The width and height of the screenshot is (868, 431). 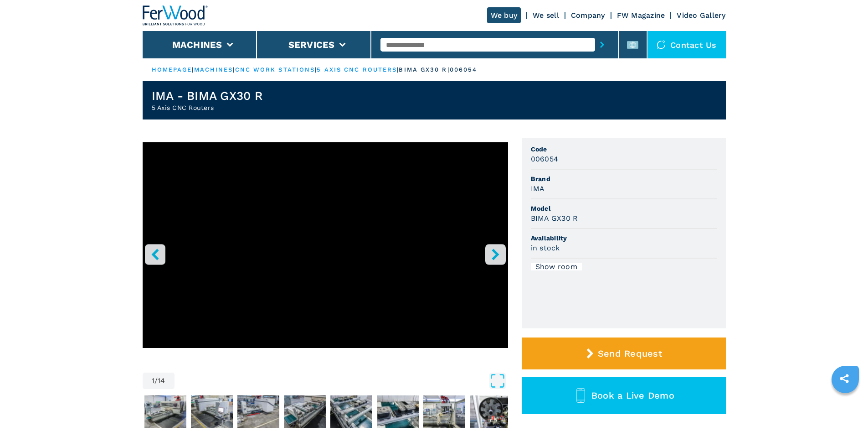 What do you see at coordinates (213, 69) in the screenshot?
I see `a: machines` at bounding box center [213, 69].